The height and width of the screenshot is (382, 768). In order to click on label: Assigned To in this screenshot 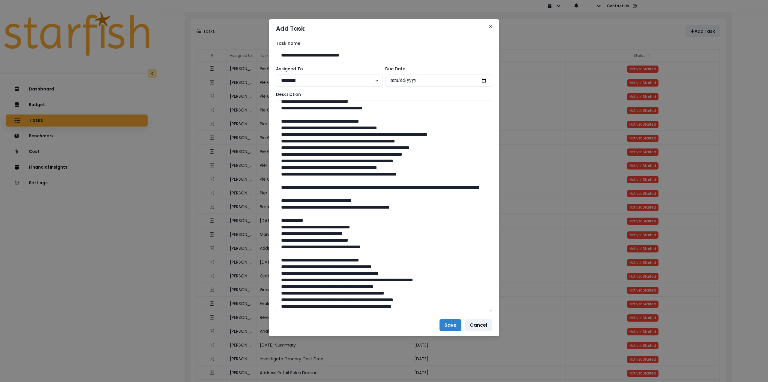, I will do `click(328, 69)`.